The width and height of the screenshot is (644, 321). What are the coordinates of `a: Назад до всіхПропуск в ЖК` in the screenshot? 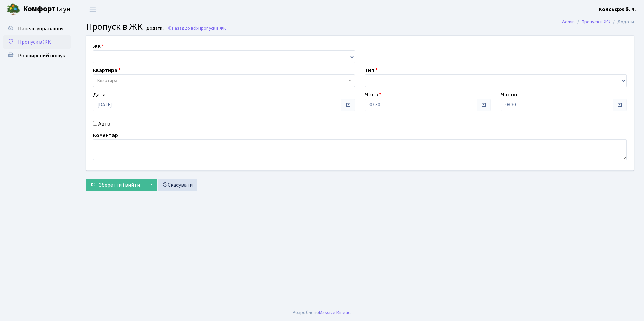 It's located at (196, 28).